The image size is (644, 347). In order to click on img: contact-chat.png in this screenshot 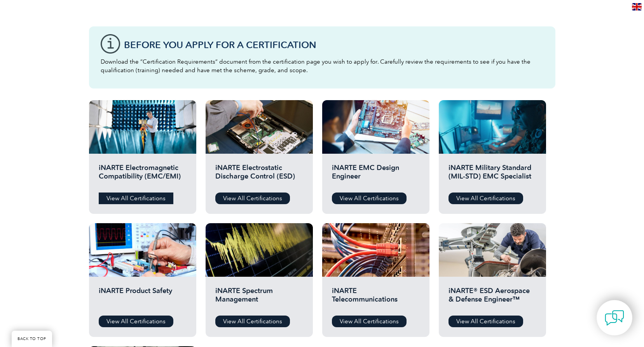, I will do `click(615, 318)`.